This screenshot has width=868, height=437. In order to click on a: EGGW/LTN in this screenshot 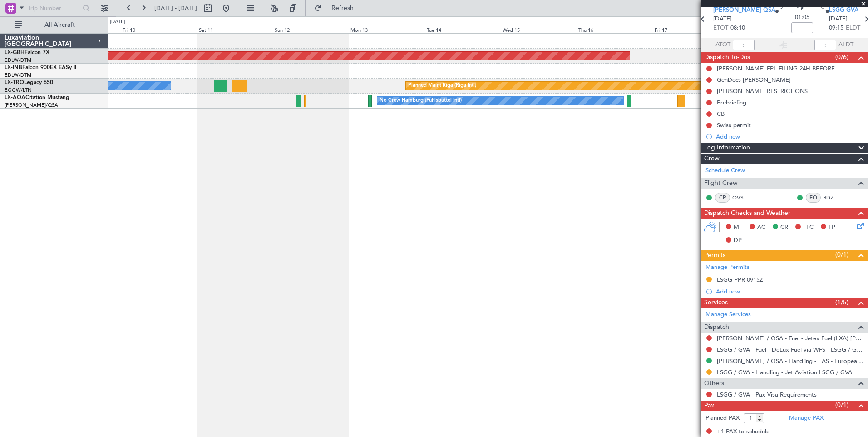, I will do `click(18, 90)`.